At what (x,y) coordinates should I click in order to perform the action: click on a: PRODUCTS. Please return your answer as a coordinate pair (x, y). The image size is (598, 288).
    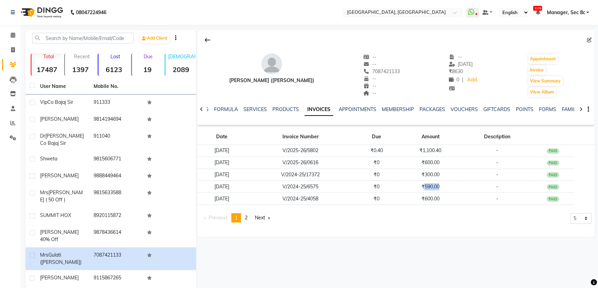
    Looking at the image, I should click on (286, 109).